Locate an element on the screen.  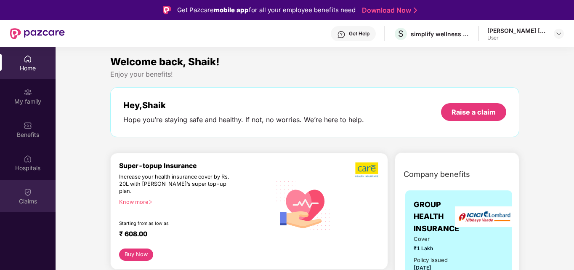
span: Welcome back, Shaik! is located at coordinates (165, 61).